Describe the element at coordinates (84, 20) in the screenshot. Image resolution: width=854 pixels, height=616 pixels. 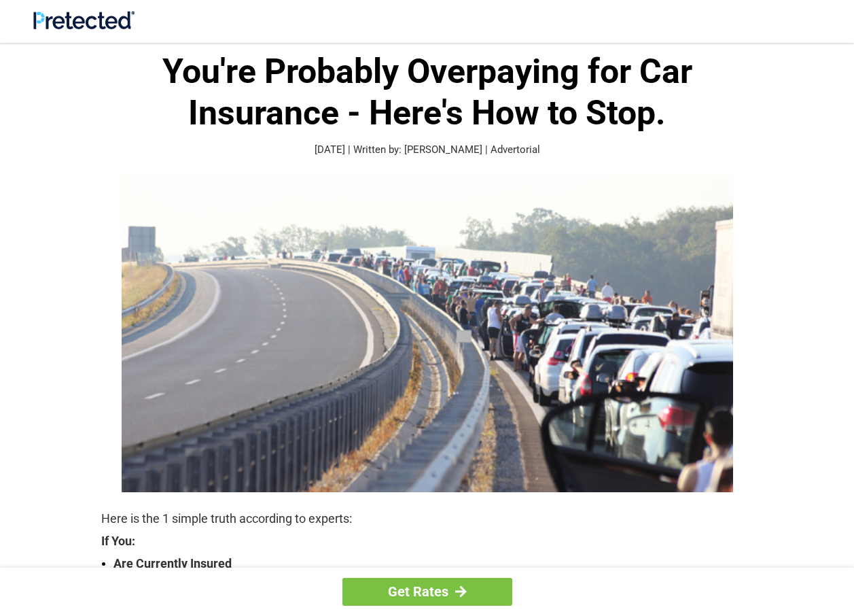
I see `img: Site Logo` at that location.